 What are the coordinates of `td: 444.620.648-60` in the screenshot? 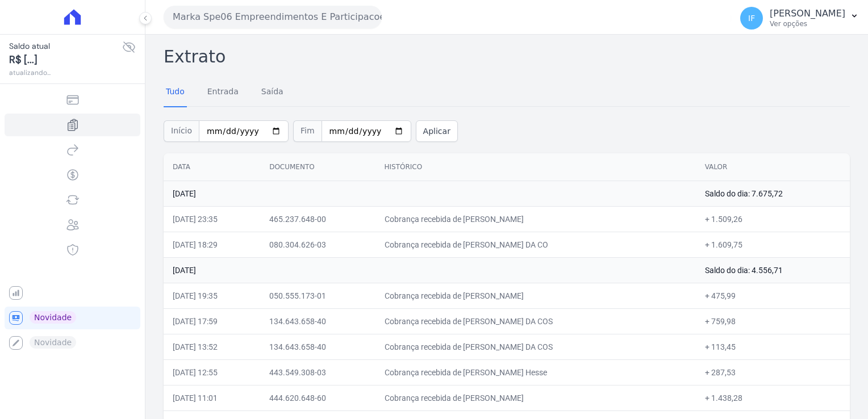 It's located at (317, 397).